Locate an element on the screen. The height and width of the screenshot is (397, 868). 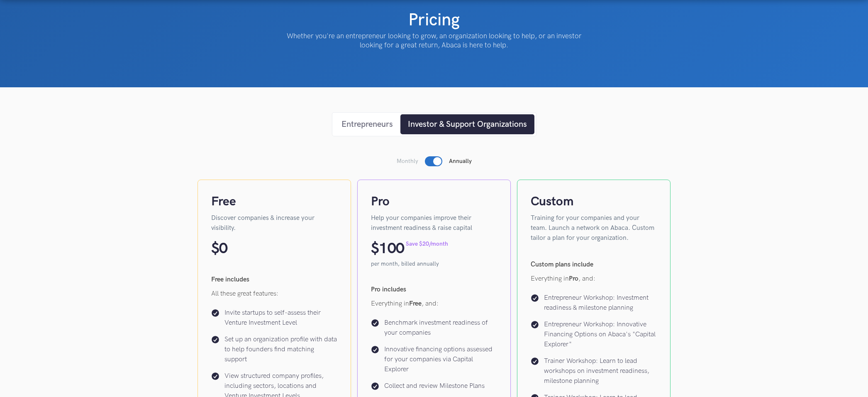
h1: Pricing is located at coordinates (434, 20).